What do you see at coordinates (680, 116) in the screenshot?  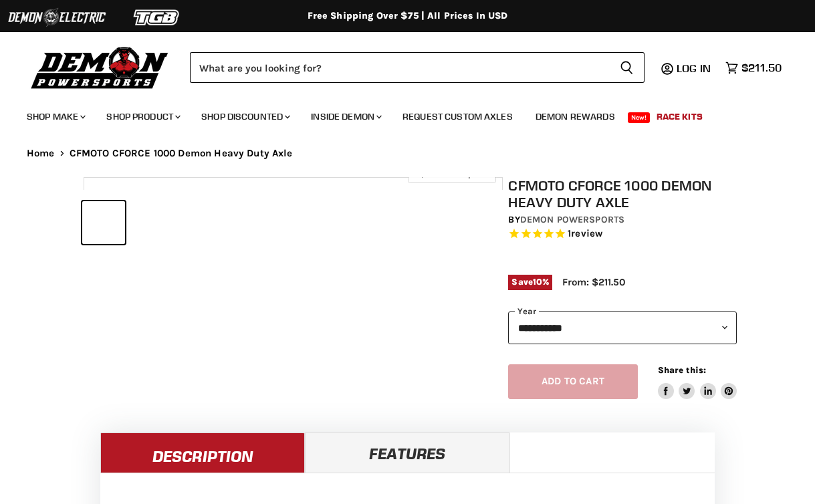 I see `a: Race Kits` at bounding box center [680, 116].